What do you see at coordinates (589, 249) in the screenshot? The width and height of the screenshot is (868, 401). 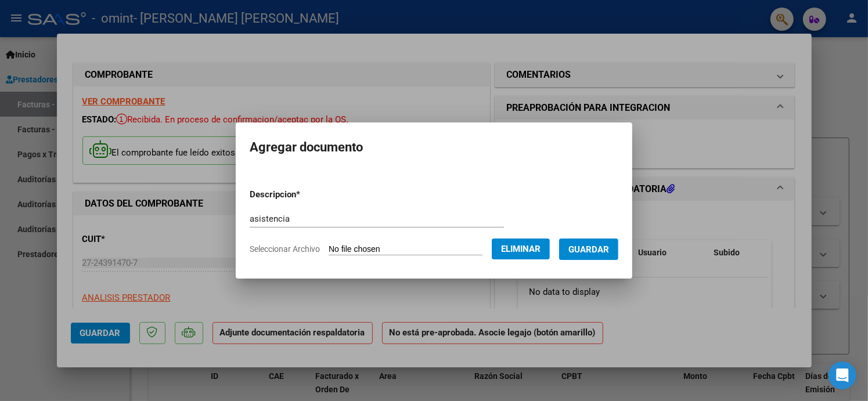 I see `button: Guardar` at bounding box center [589, 249].